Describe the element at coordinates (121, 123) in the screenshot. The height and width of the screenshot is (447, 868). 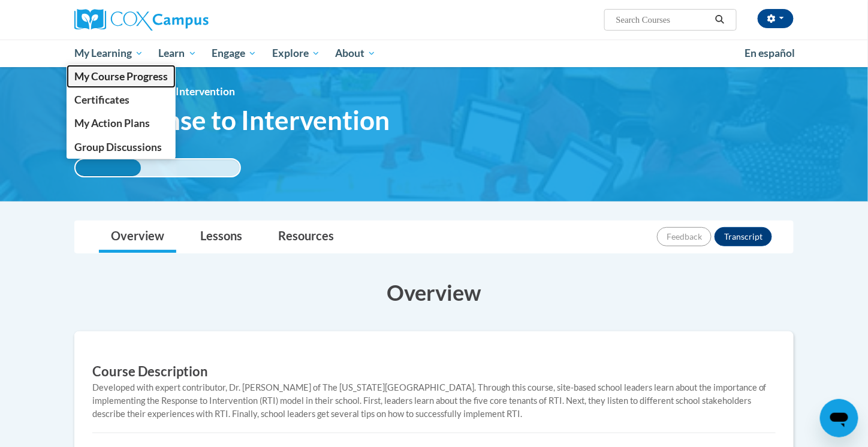
I see `a: My Action Plans` at that location.